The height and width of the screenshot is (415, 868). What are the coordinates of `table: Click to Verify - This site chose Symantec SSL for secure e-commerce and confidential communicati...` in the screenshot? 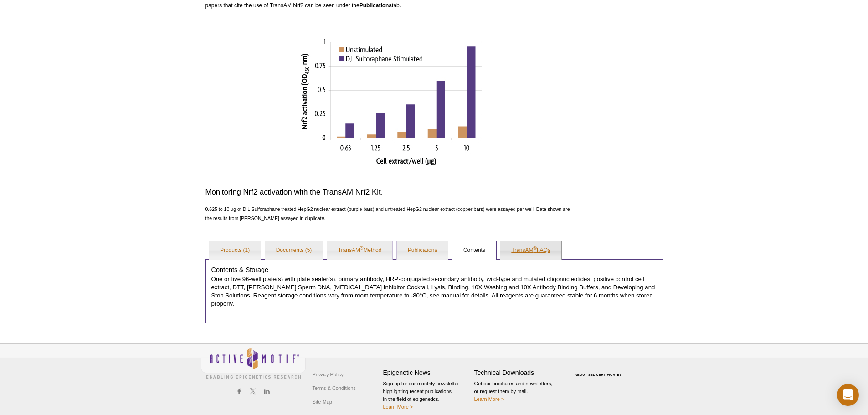 It's located at (600, 370).